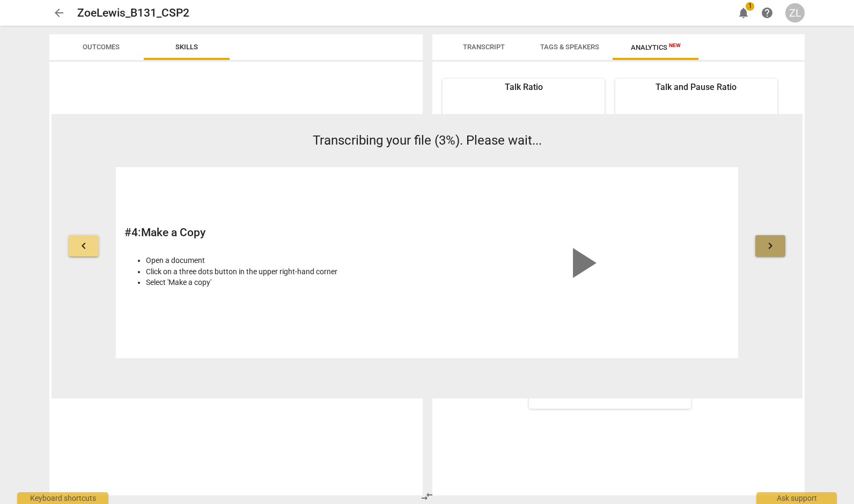 The image size is (854, 504). Describe the element at coordinates (655, 47) in the screenshot. I see `span: Analytics` at that location.